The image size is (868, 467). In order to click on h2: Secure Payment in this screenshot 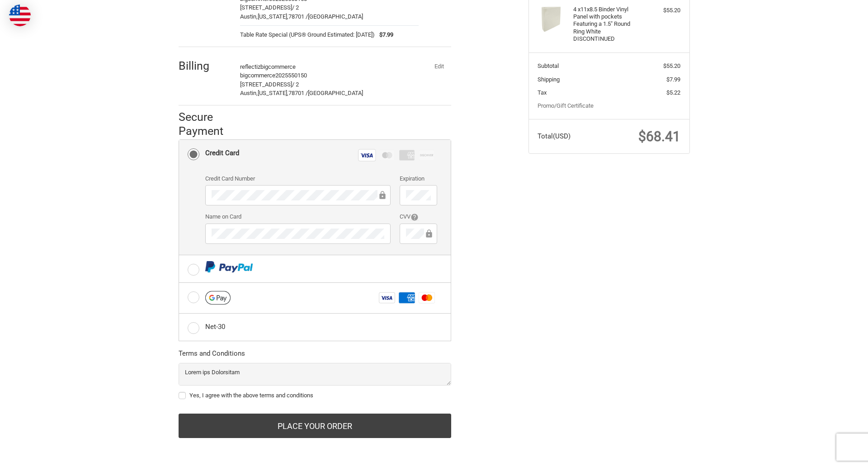, I will do `click(209, 124)`.